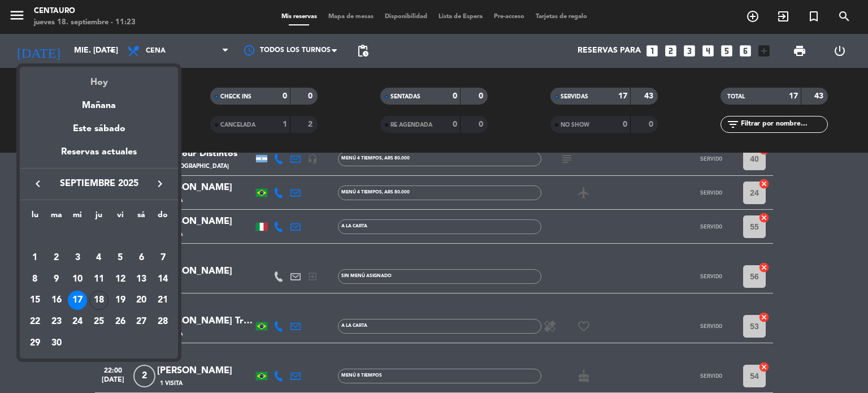 The width and height of the screenshot is (868, 393). I want to click on th: sábado, so click(142, 217).